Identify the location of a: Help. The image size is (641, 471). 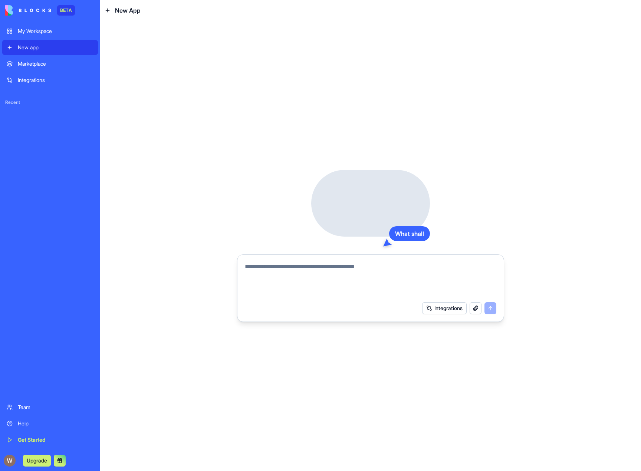
(50, 424).